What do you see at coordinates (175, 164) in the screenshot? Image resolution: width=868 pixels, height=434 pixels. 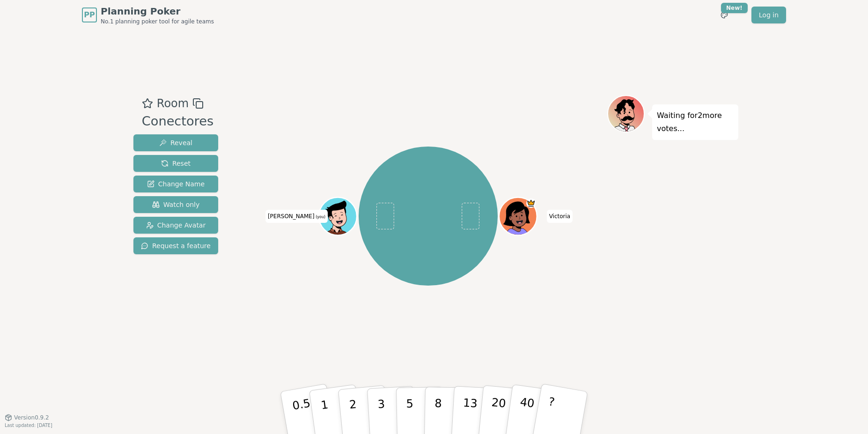 I see `button: Reset` at bounding box center [175, 164].